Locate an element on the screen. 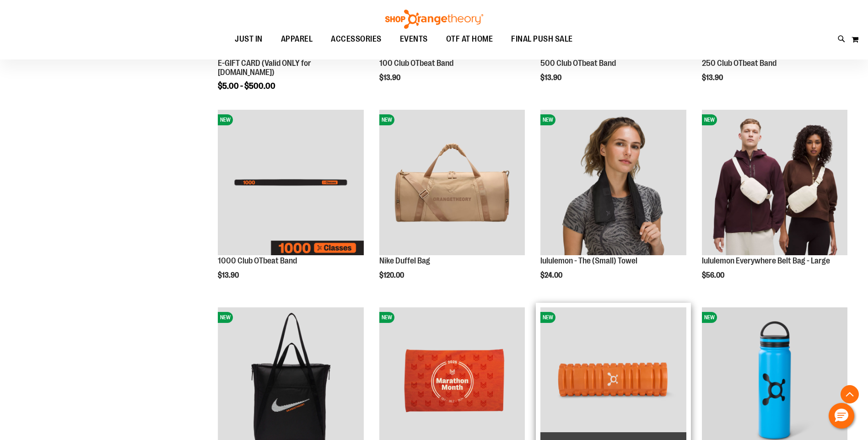 The width and height of the screenshot is (868, 440). a: EVENTS is located at coordinates (414, 39).